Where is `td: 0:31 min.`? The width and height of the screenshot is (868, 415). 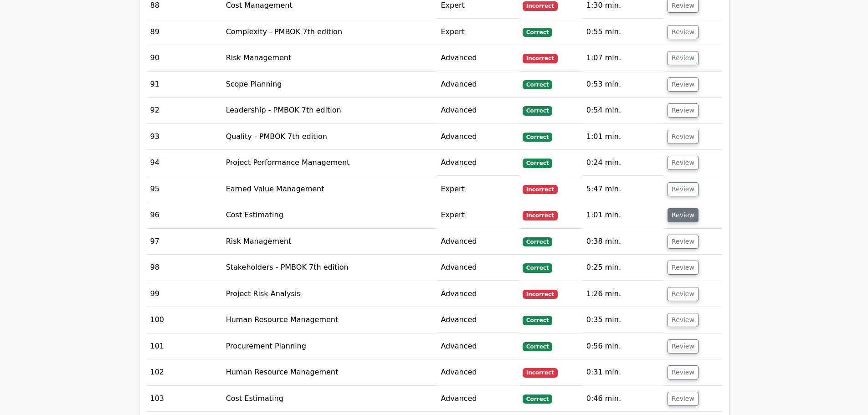 td: 0:31 min. is located at coordinates (624, 372).